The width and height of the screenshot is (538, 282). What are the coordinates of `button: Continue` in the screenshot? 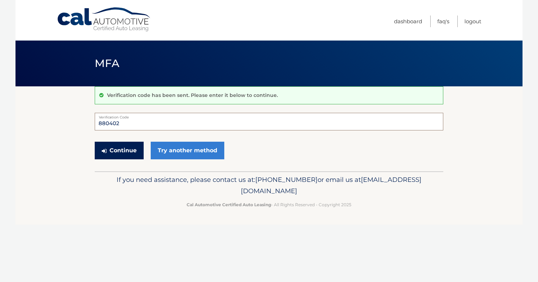 It's located at (119, 150).